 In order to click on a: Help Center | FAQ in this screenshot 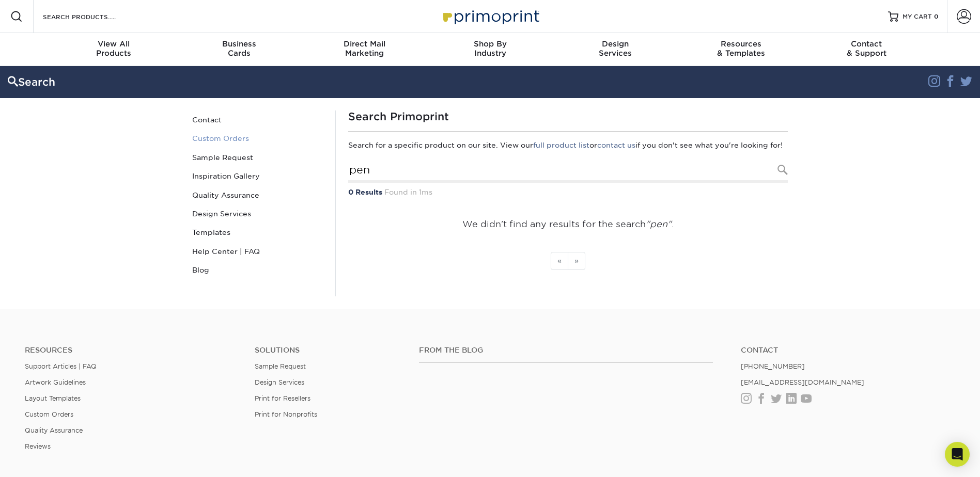, I will do `click(258, 252)`.